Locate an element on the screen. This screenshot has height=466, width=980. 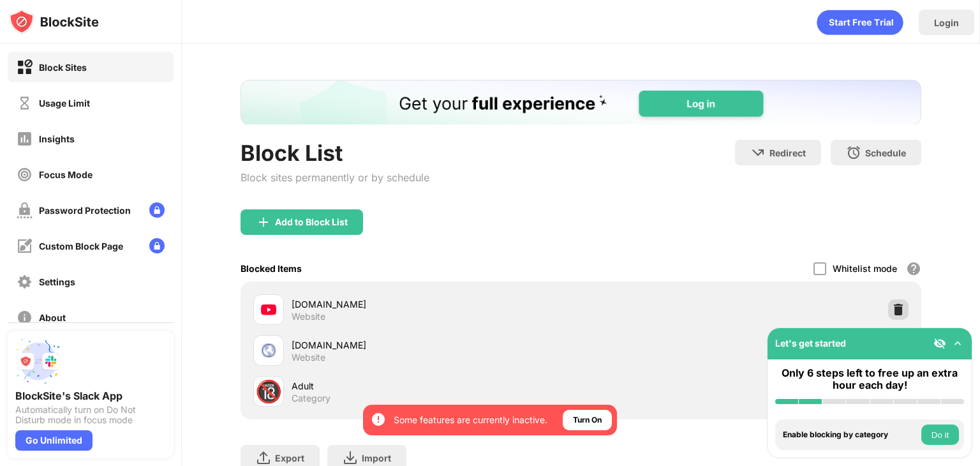
button: Do it is located at coordinates (940, 435).